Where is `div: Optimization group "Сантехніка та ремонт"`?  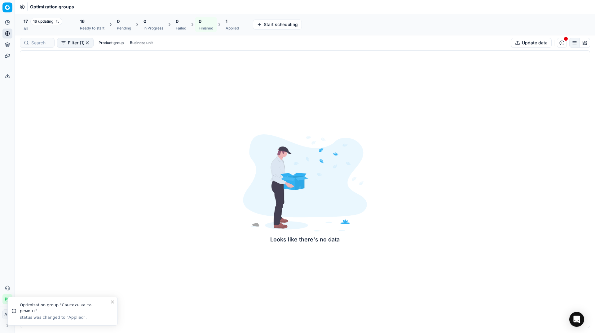 div: Optimization group "Сантехніка та ремонт" is located at coordinates (65, 307).